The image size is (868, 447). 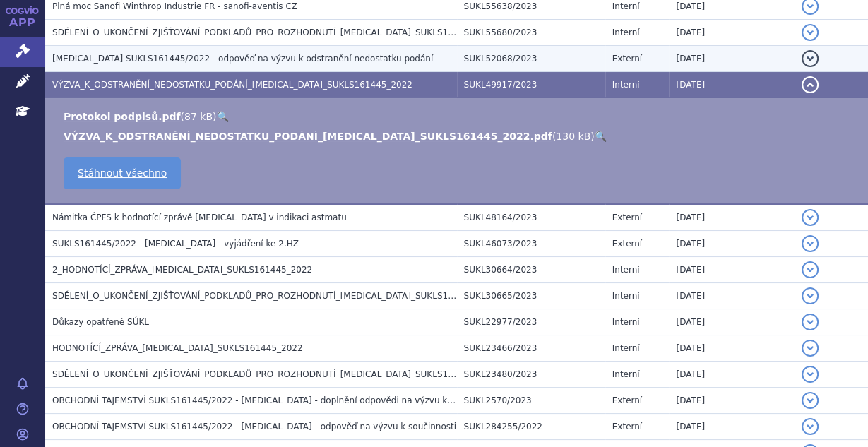 What do you see at coordinates (275, 400) in the screenshot?
I see `span: OBCHODNÍ TAJEMSTVÍ SUKLS161445/2022 - DUPIXENT - doplnění odpovědi na výzvu k součinnosti` at bounding box center [275, 400].